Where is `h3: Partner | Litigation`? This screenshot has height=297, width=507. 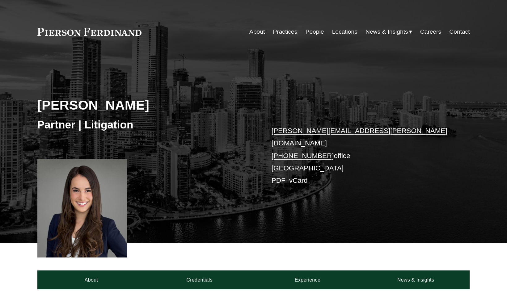
h3: Partner | Litigation is located at coordinates (145, 125).